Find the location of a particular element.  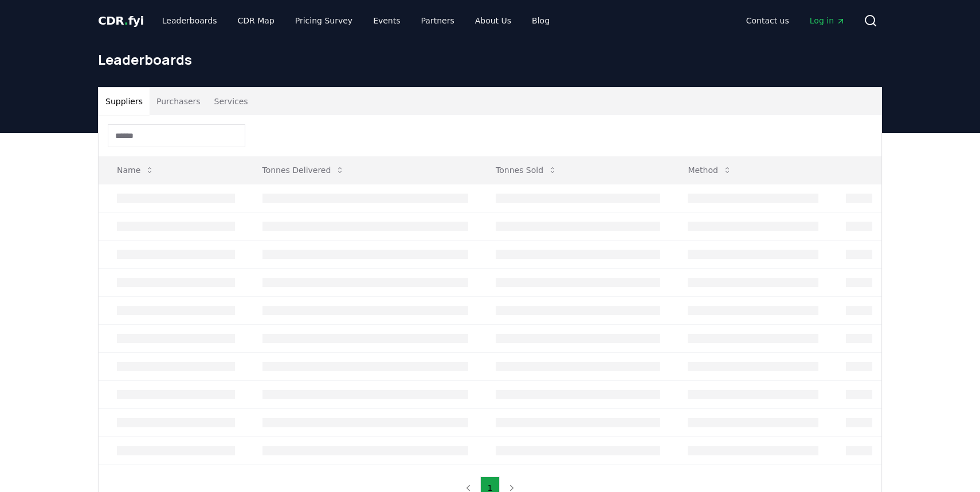

a: Leaderboards is located at coordinates (190, 21).